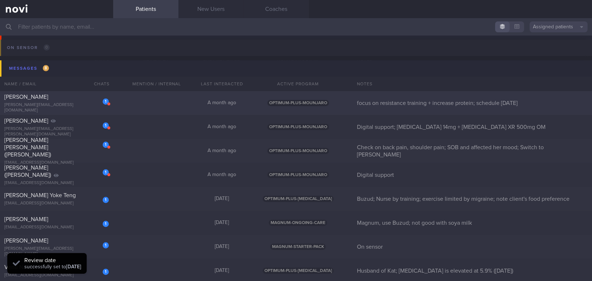 Image resolution: width=592 pixels, height=281 pixels. Describe the element at coordinates (46, 47) in the screenshot. I see `span: 0` at that location.